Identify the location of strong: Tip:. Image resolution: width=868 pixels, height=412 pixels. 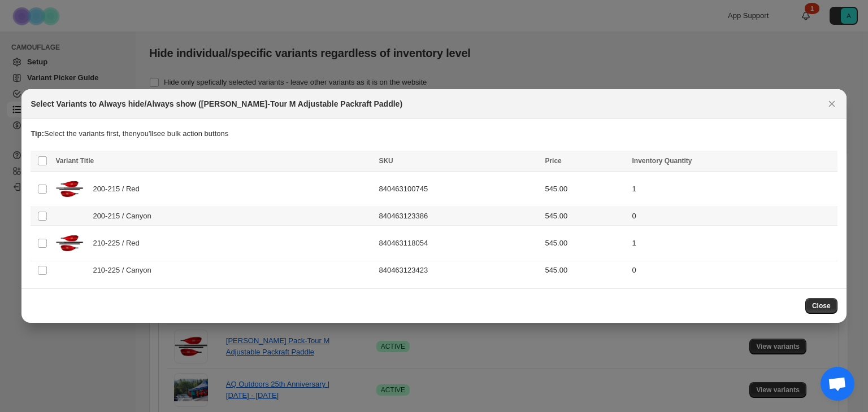
(37, 133).